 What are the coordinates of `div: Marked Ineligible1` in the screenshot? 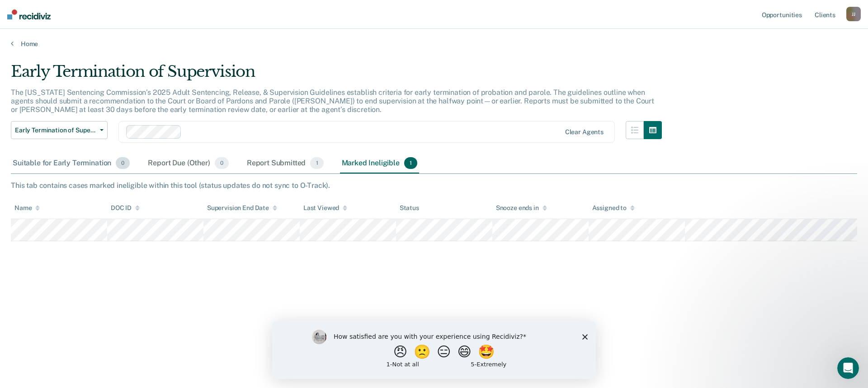 It's located at (380, 163).